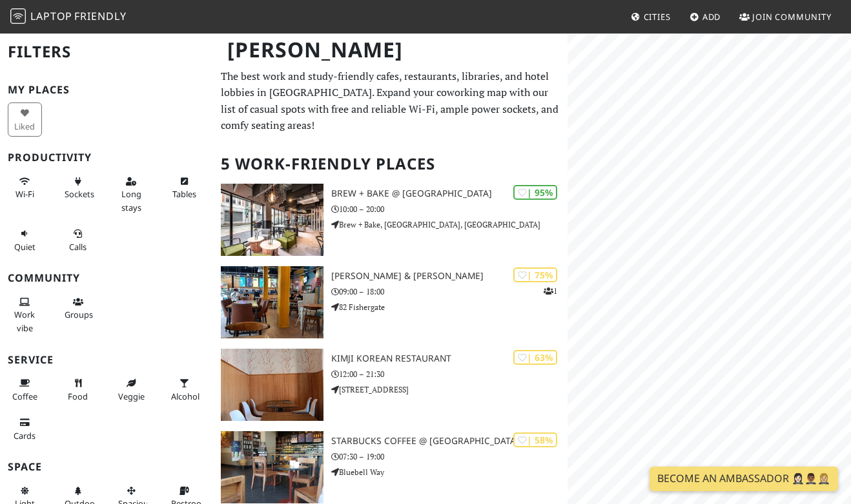 The height and width of the screenshot is (504, 851). Describe the element at coordinates (657, 17) in the screenshot. I see `span: Cities` at that location.